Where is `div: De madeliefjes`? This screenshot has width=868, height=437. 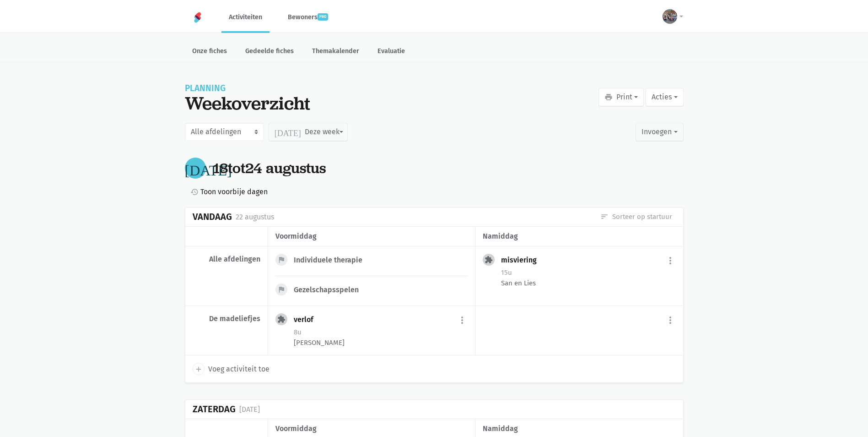 div: De madeliefjes is located at coordinates (226, 319).